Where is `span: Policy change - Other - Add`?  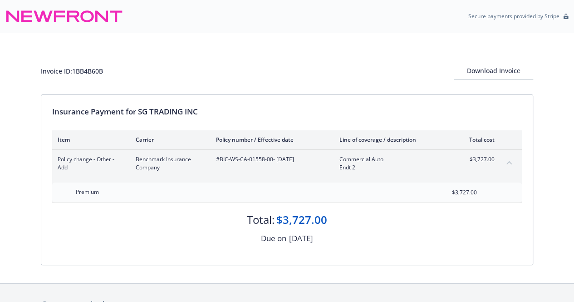
span: Policy change - Other - Add is located at coordinates (89, 163).